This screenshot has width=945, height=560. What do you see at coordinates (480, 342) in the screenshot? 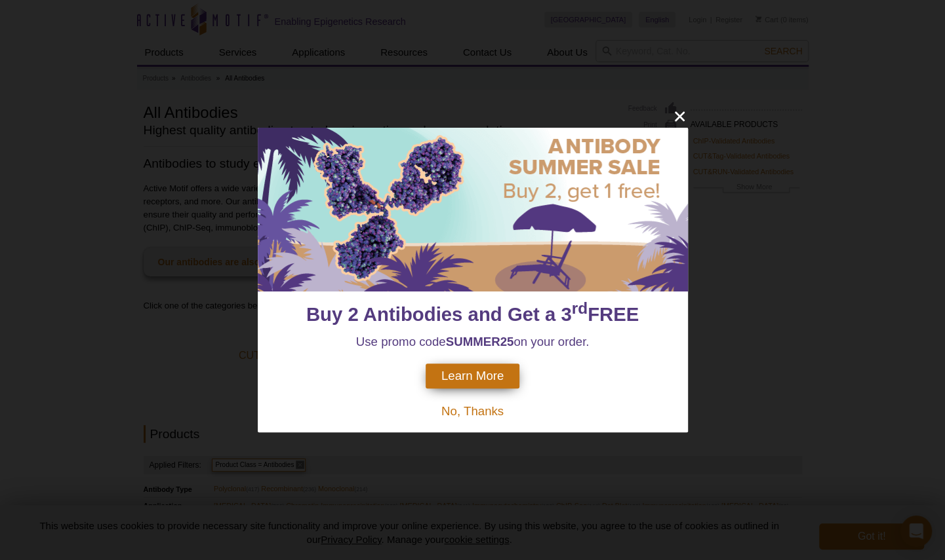
I see `strong: SUMMER25` at bounding box center [480, 342].